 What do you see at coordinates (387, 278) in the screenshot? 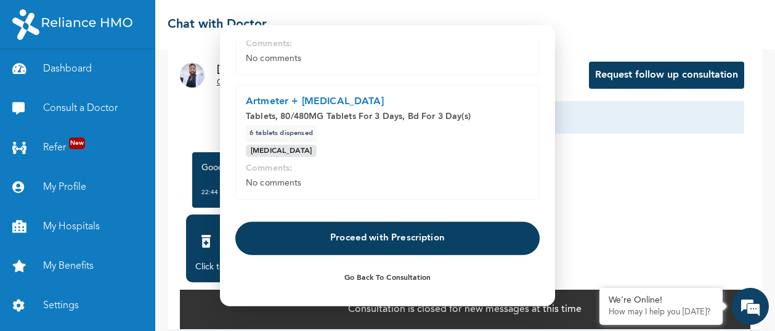
I see `button: Go Back to Consultation` at bounding box center [387, 278].